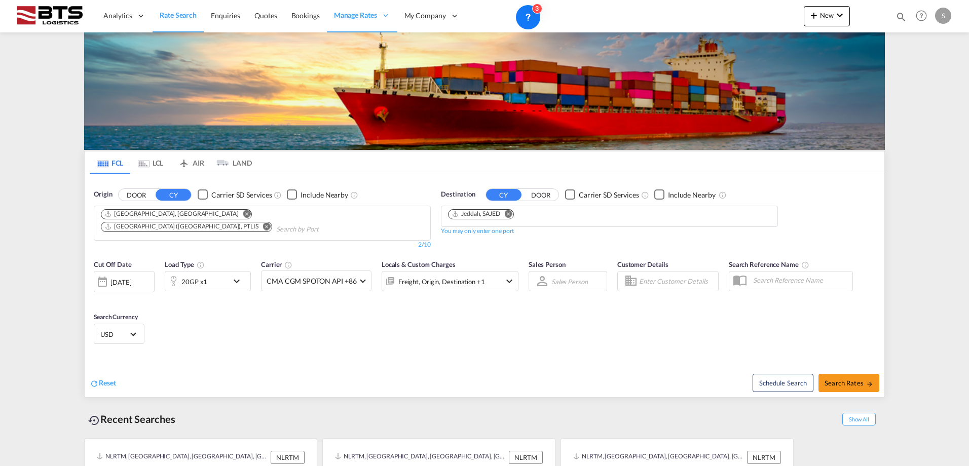  Describe the element at coordinates (425, 16) in the screenshot. I see `span: My Company` at that location.